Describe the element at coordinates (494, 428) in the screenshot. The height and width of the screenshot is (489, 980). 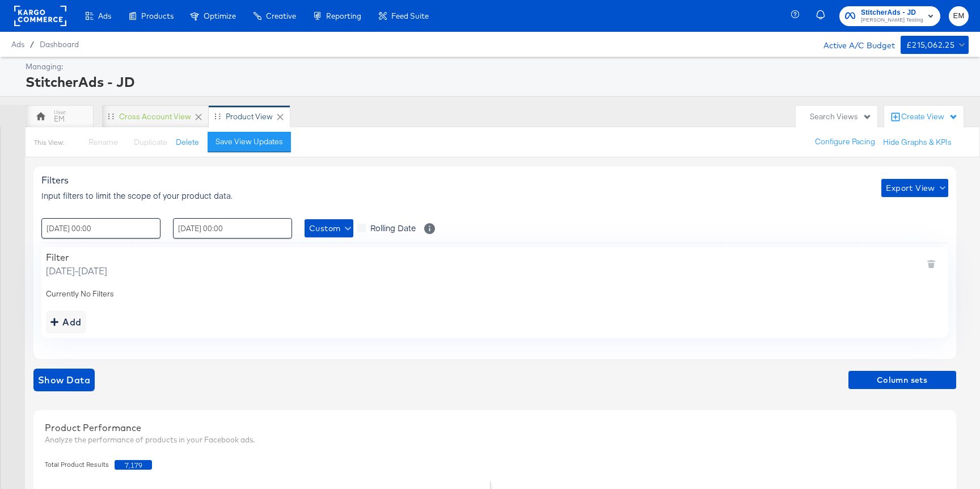
I see `div: Product Performance` at that location.